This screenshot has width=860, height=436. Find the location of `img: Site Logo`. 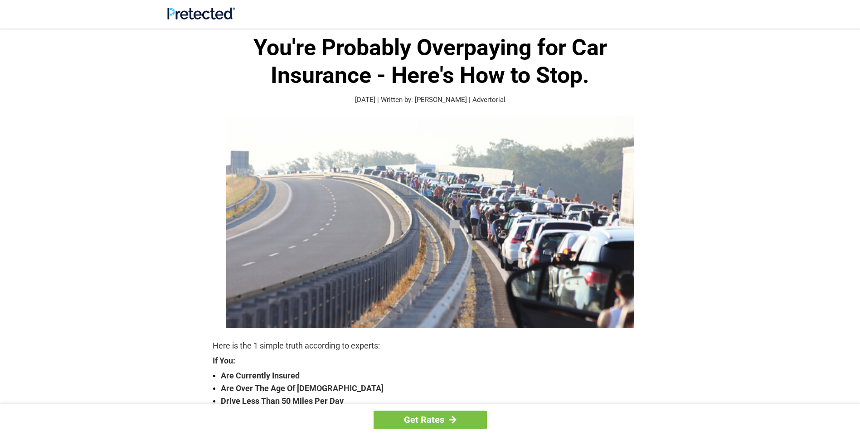

img: Site Logo is located at coordinates (201, 13).